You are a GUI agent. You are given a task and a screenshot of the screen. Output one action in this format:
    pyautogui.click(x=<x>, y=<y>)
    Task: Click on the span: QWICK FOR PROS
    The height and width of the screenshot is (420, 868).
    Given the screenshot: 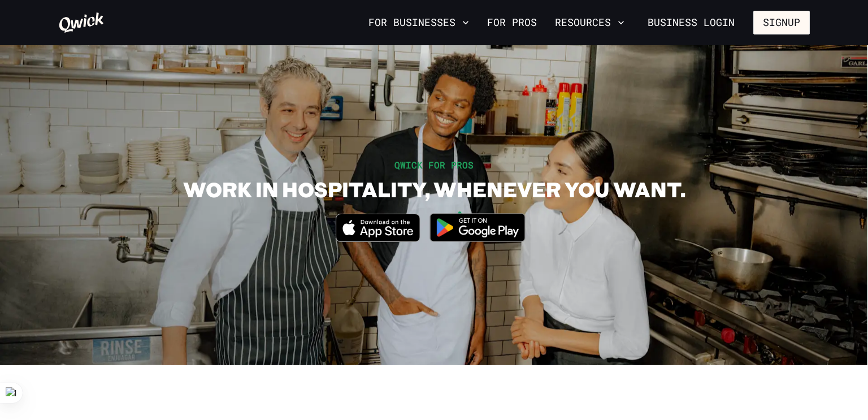 What is the action you would take?
    pyautogui.click(x=434, y=164)
    